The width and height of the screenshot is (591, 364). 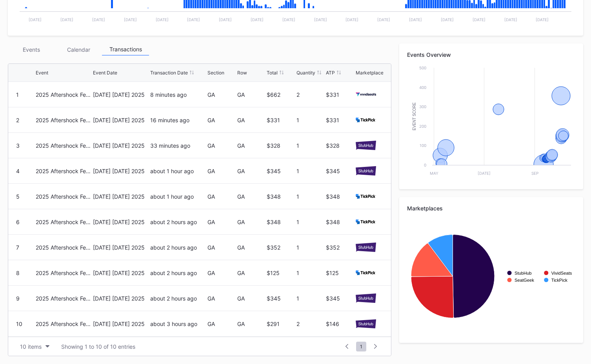 What do you see at coordinates (78, 49) in the screenshot?
I see `div: Calendar` at bounding box center [78, 49].